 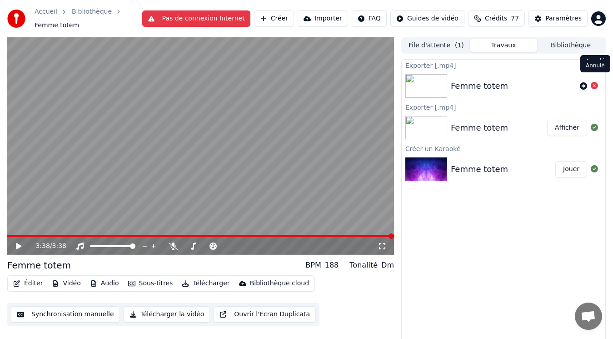 I want to click on button: Vidéo, so click(x=66, y=283).